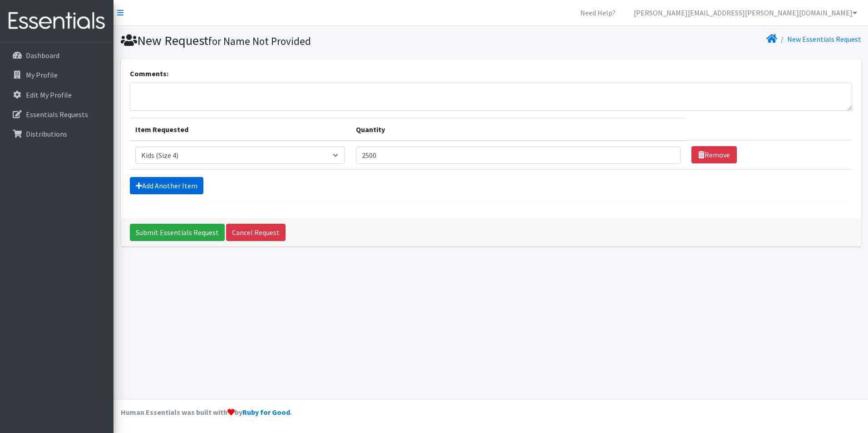  What do you see at coordinates (714, 155) in the screenshot?
I see `a: Remove` at bounding box center [714, 155].